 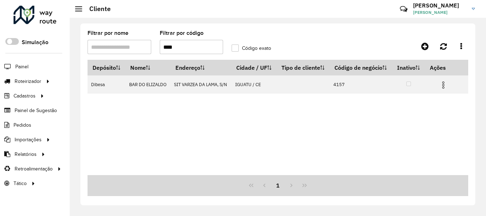 What do you see at coordinates (106, 84) in the screenshot?
I see `td: Dibesa` at bounding box center [106, 84].